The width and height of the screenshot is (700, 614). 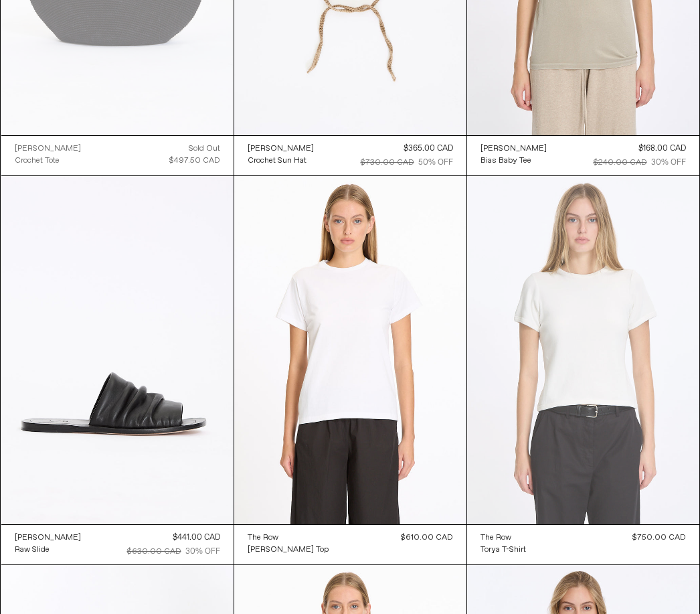 I want to click on div: Sold out, so click(x=204, y=149).